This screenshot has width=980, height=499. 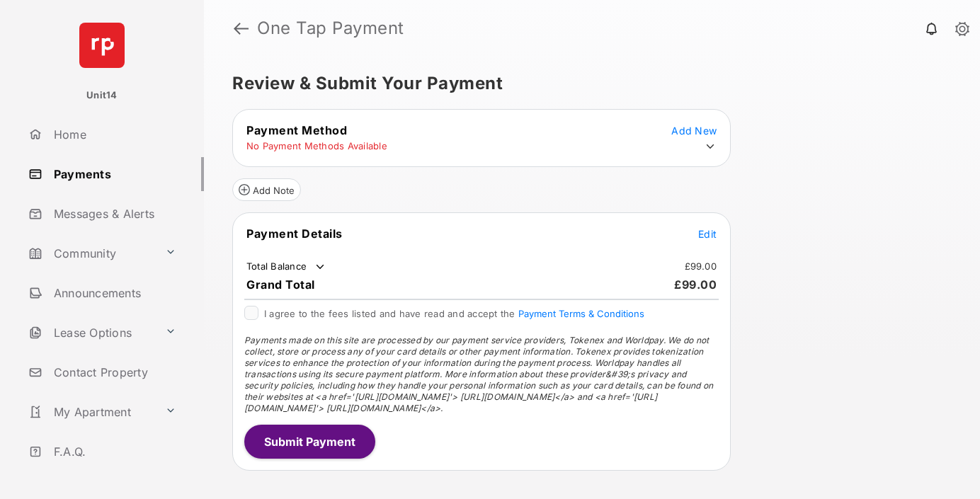 What do you see at coordinates (707, 233) in the screenshot?
I see `button: Edit` at bounding box center [707, 233].